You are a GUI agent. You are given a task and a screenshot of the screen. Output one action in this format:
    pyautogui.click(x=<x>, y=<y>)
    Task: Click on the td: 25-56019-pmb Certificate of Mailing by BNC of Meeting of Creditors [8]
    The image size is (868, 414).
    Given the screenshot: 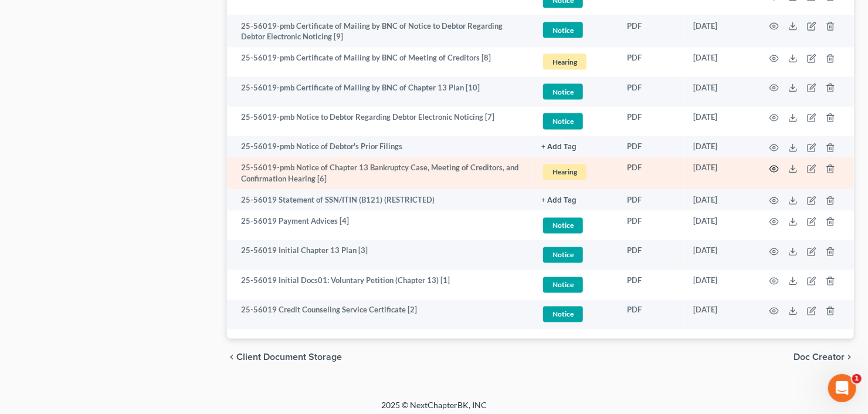 What is the action you would take?
    pyautogui.click(x=380, y=62)
    